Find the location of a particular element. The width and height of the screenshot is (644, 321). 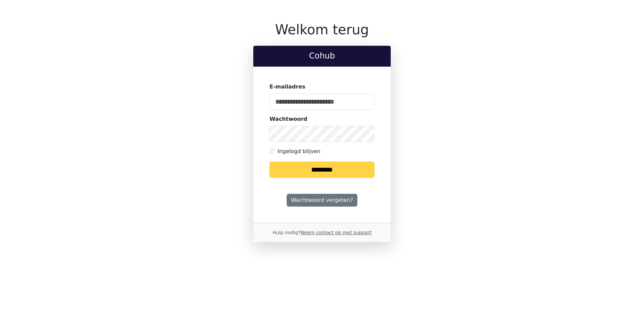

a: Wachtwoord vergeten? is located at coordinates (322, 200).